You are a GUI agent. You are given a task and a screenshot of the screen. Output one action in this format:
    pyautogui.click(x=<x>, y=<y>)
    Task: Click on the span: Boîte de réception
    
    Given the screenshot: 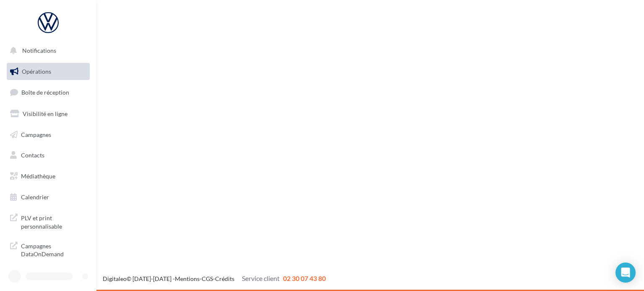 What is the action you would take?
    pyautogui.click(x=45, y=92)
    